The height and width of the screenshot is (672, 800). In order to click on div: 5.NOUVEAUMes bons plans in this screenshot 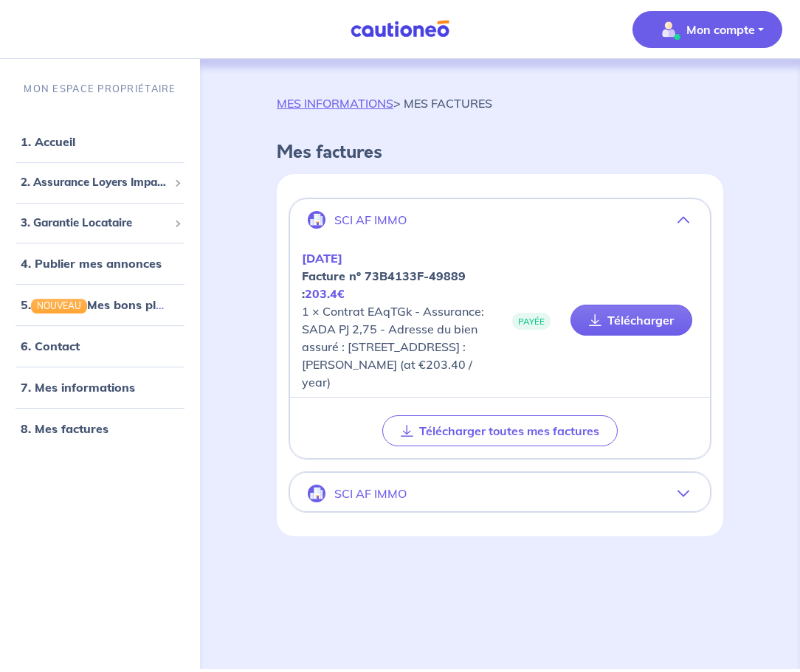, I will do `click(100, 304)`.